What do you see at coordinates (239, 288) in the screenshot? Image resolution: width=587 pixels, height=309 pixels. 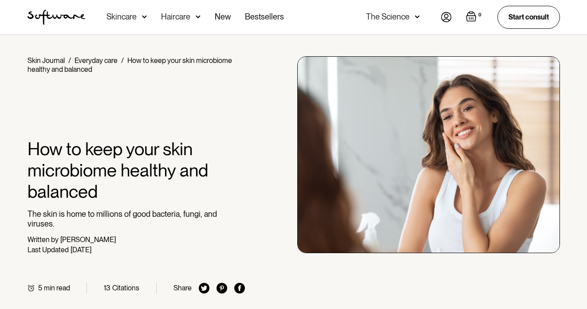 I see `img: facebook icon` at bounding box center [239, 288].